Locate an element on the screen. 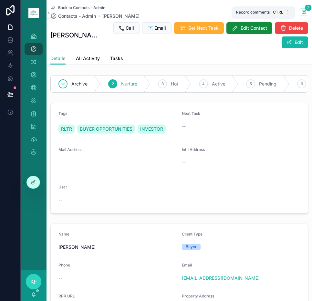  span: Archive is located at coordinates (79, 84).